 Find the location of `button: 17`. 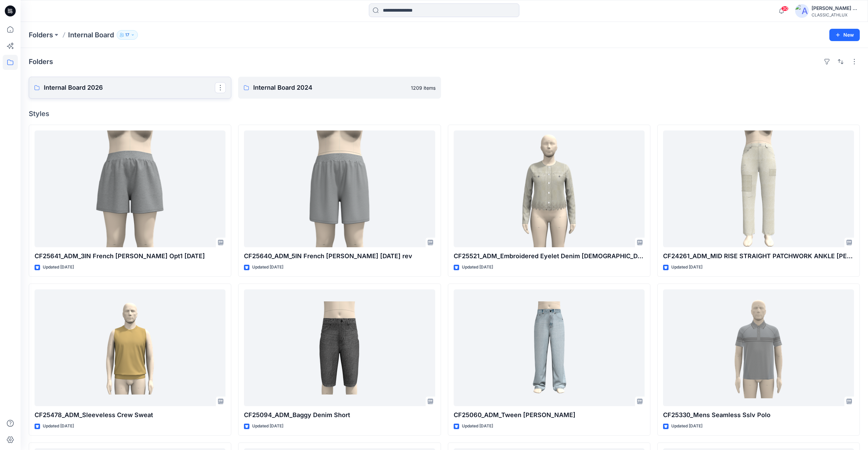

button: 17 is located at coordinates (127, 35).